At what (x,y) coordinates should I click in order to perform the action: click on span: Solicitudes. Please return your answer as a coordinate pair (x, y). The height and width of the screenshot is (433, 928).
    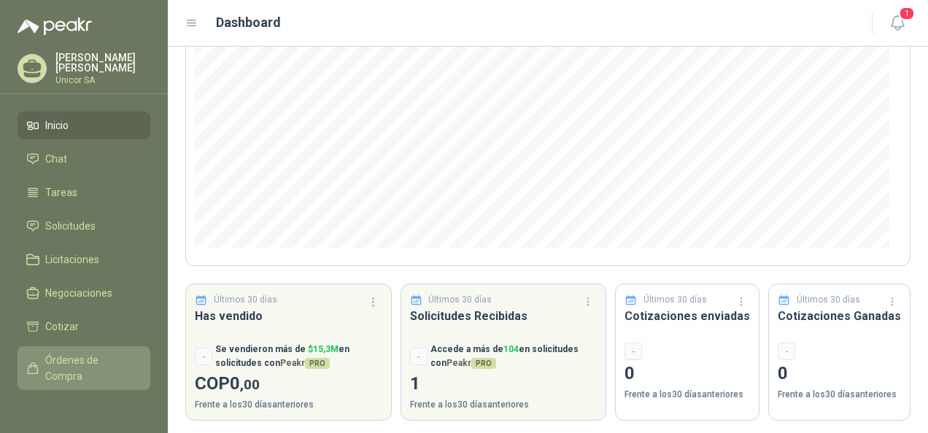
    Looking at the image, I should click on (70, 226).